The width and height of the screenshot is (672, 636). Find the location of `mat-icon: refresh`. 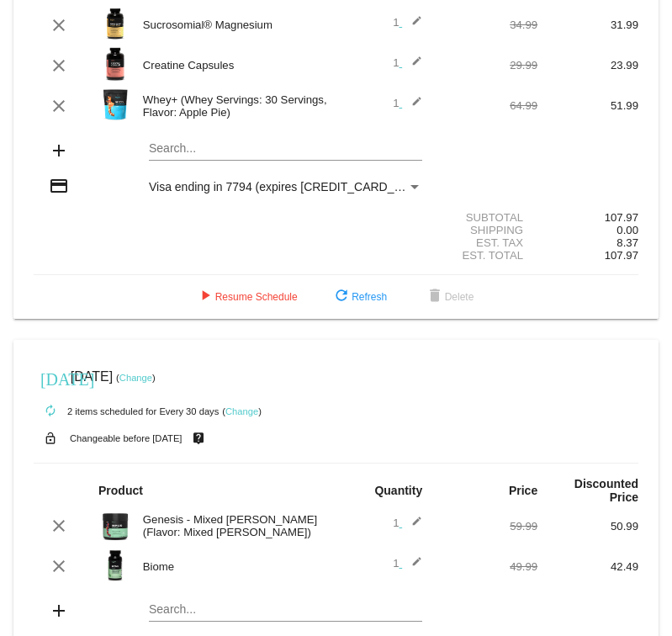

mat-icon: refresh is located at coordinates (341, 297).